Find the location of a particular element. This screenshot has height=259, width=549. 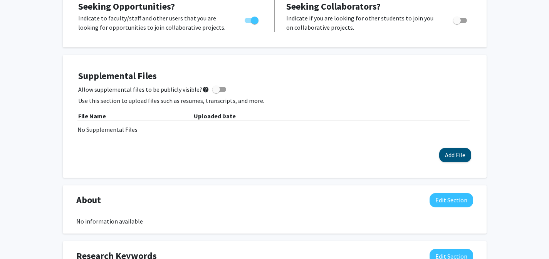

p: Indicate to faculty/staff and other users that you are looking for opportunities to join collabor... is located at coordinates (154, 23).